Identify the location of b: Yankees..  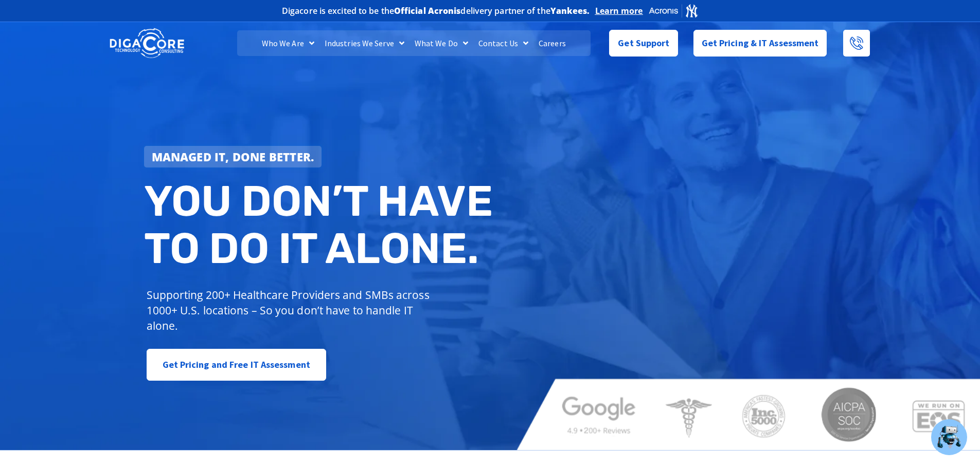
(570, 11).